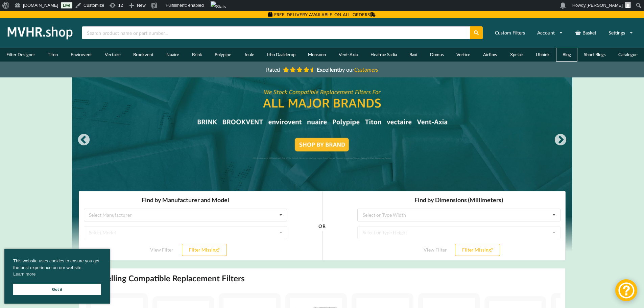  Describe the element at coordinates (349, 55) in the screenshot. I see `a: Vent-Axia` at that location.